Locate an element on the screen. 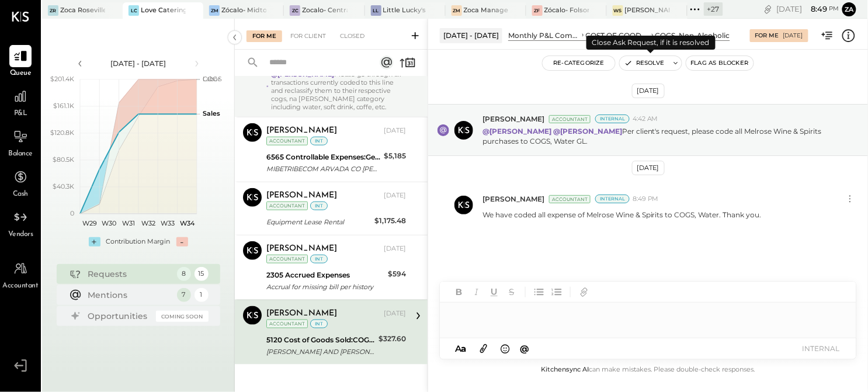 The width and height of the screenshot is (868, 392). div: 2305 Accrued Expenses is located at coordinates (325, 275).